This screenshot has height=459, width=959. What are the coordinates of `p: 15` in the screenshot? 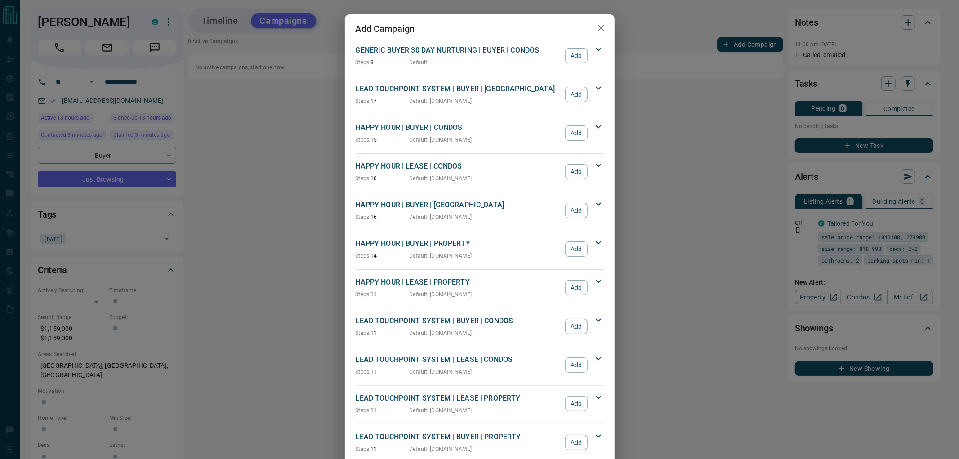 It's located at (383, 140).